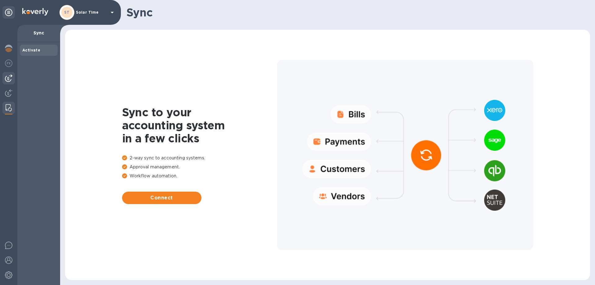  What do you see at coordinates (9, 63) in the screenshot?
I see `img: Foreign exchange` at bounding box center [9, 63].